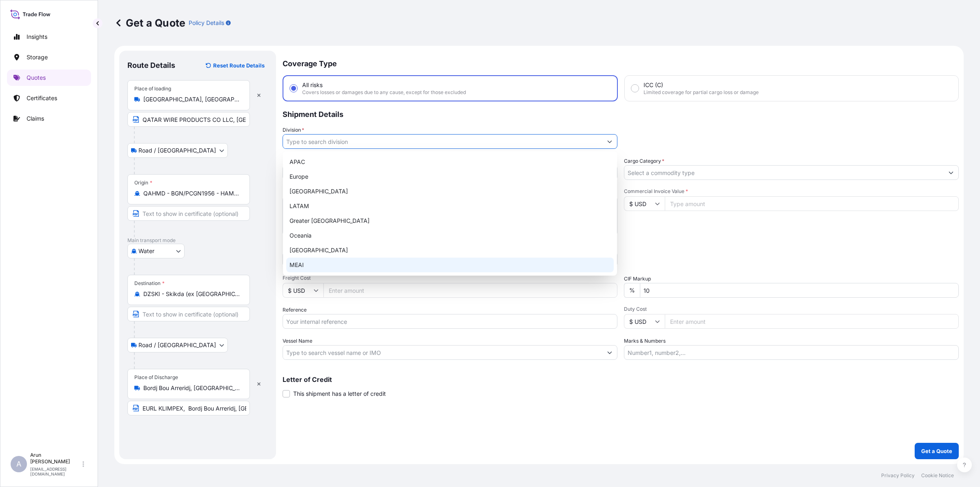 The image size is (980, 487). What do you see at coordinates (701, 92) in the screenshot?
I see `span: Limited coverage for partial cargo loss or damage` at bounding box center [701, 92].